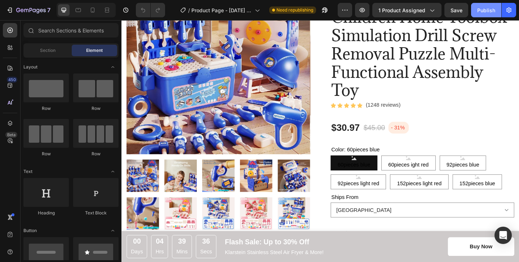  What do you see at coordinates (312, 157) in the screenshot?
I see `span: 60pieces ight red` at bounding box center [312, 157].